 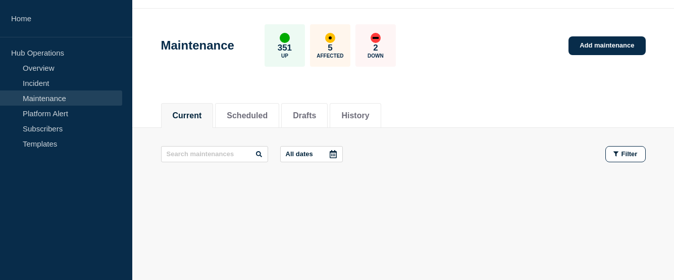 I want to click on p: All dates, so click(x=299, y=153).